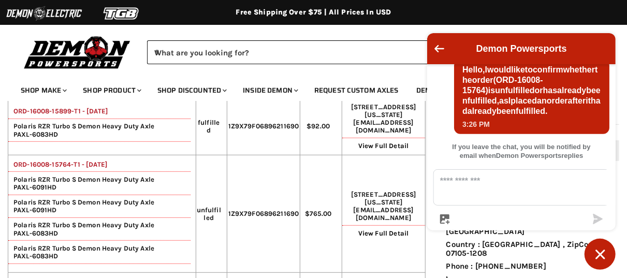 Image resolution: width=627 pixels, height=278 pixels. What do you see at coordinates (318, 126) in the screenshot?
I see `span: $92.00` at bounding box center [318, 126].